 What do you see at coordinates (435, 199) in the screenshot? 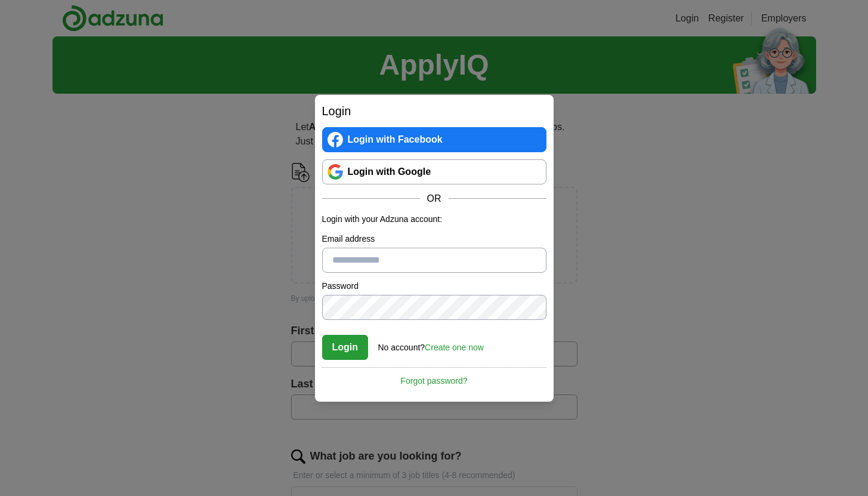
I see `span: OR` at bounding box center [435, 199].